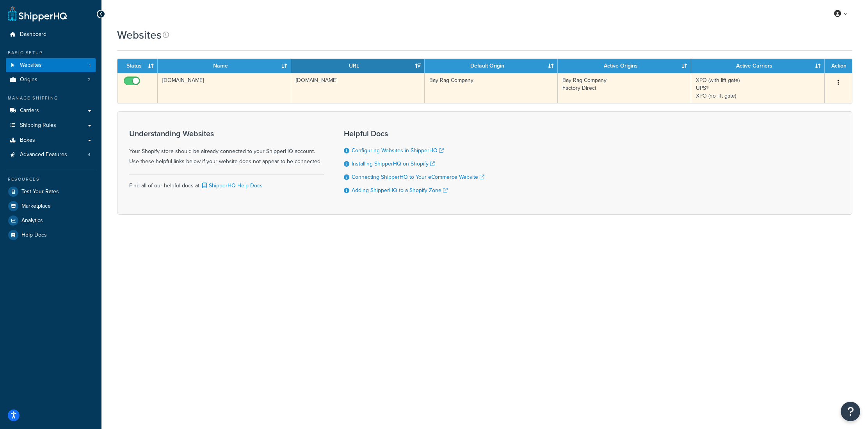 This screenshot has height=429, width=868. I want to click on th: Active Carriers: activate to sort column ascending, so click(757, 66).